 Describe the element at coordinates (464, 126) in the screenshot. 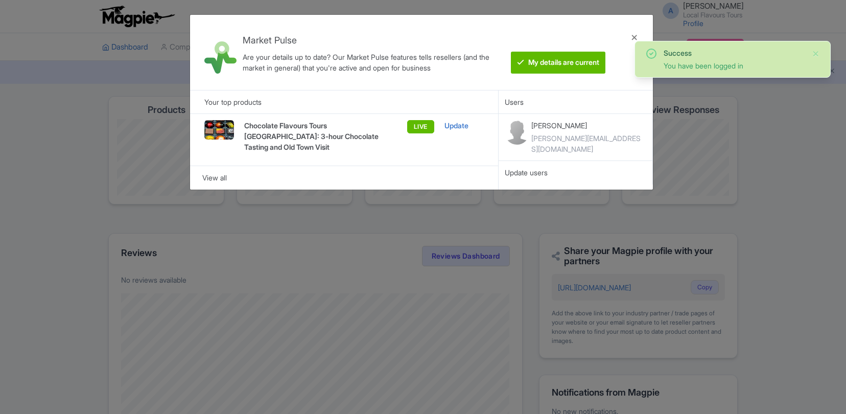

I see `div: Update` at that location.